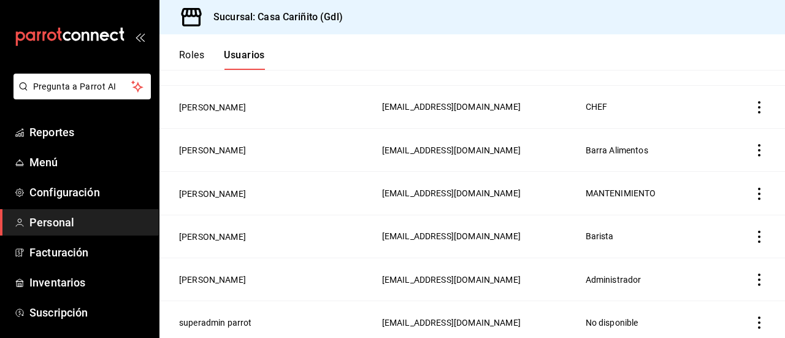 This screenshot has width=785, height=338. What do you see at coordinates (82, 86) in the screenshot?
I see `button: Pregunta a Parrot AI` at bounding box center [82, 86].